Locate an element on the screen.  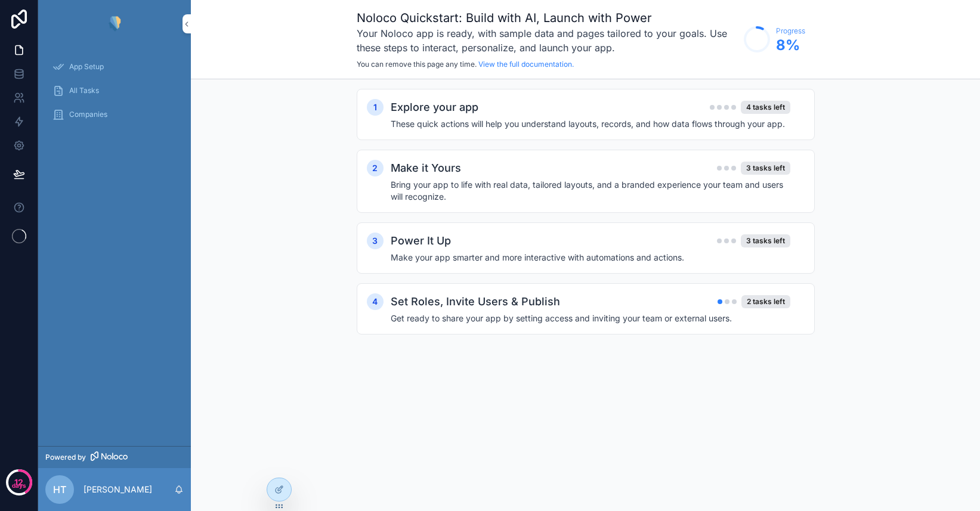
a: Companies is located at coordinates (114, 114).